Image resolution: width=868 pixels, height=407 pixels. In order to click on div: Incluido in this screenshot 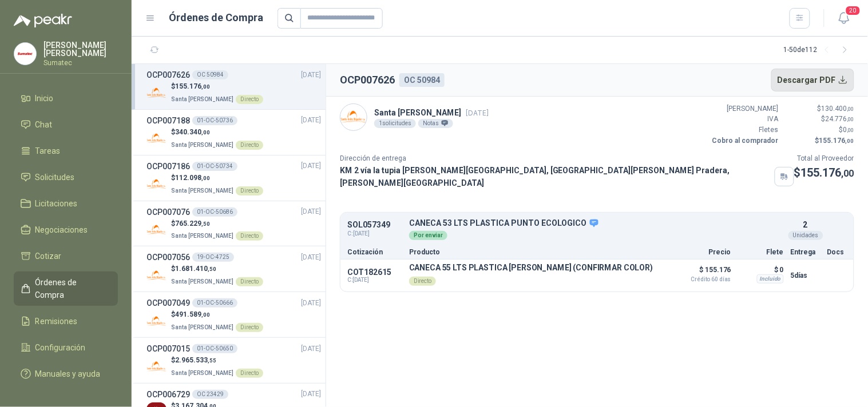, I will do `click(770, 279)`.